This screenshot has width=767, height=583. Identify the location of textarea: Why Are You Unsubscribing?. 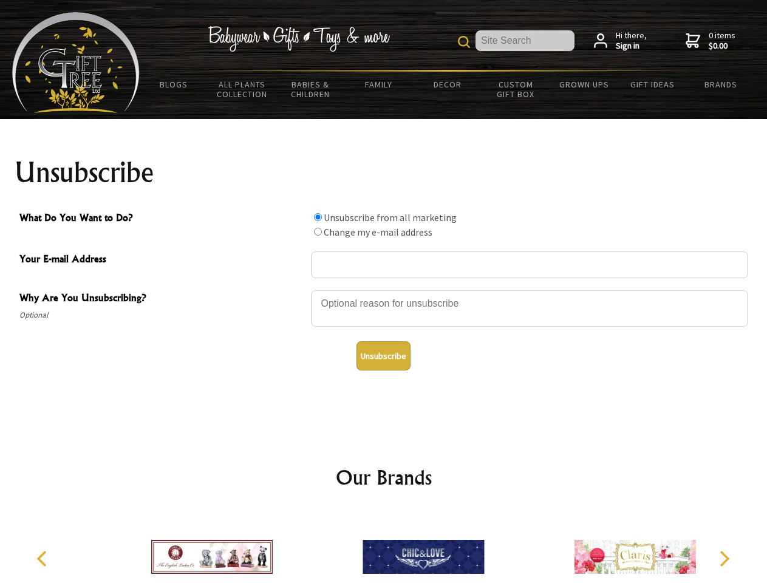
(530, 308).